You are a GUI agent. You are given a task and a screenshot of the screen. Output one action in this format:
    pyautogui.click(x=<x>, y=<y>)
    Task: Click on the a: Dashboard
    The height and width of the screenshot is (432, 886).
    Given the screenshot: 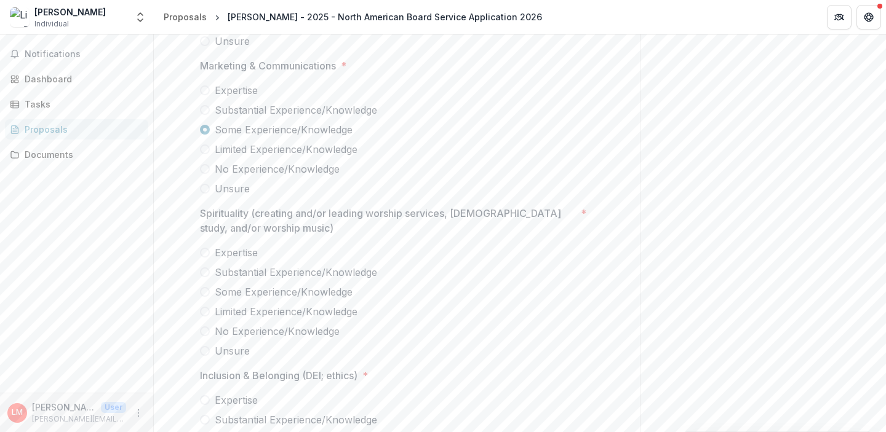 What is the action you would take?
    pyautogui.click(x=76, y=79)
    